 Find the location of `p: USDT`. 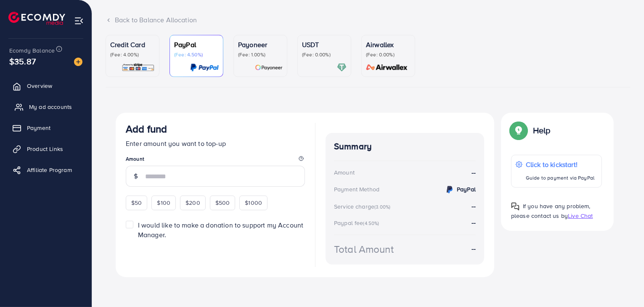

p: USDT is located at coordinates (324, 44).